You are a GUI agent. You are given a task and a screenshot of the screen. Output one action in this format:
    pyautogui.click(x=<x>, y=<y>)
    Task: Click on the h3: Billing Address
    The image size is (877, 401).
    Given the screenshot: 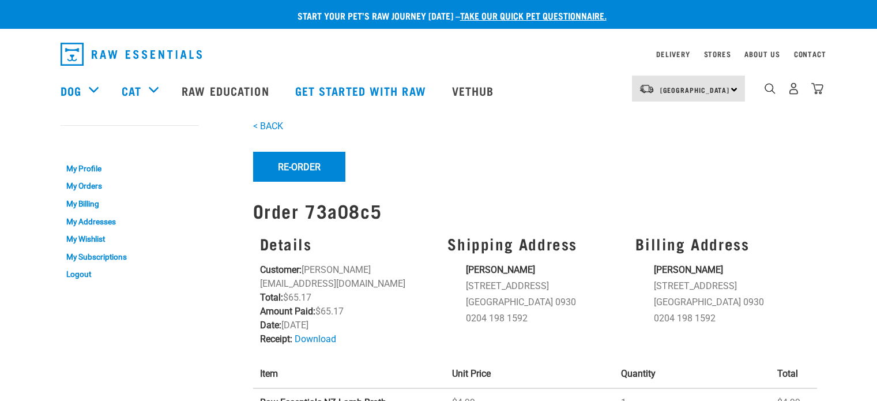 What is the action you would take?
    pyautogui.click(x=723, y=243)
    